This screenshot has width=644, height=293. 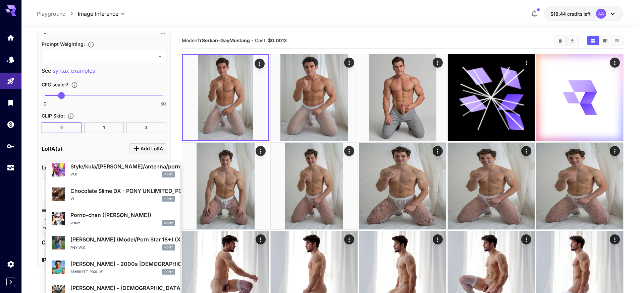 I want to click on p: Chocolate Slime DX - PONY UNLIMITED_PORN X-REAL, so click(x=123, y=191).